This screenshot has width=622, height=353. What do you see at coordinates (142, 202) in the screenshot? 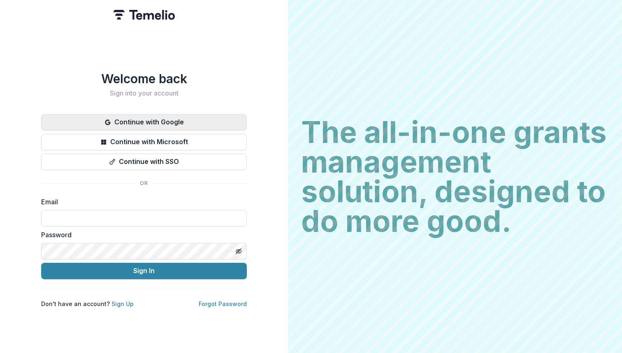
I see `label: Email` at bounding box center [142, 202].